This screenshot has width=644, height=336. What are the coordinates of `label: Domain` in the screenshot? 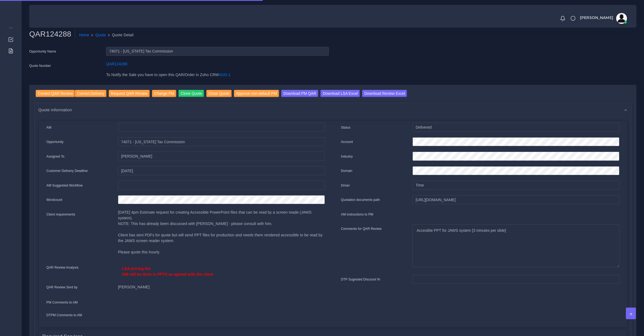 It's located at (346, 170).